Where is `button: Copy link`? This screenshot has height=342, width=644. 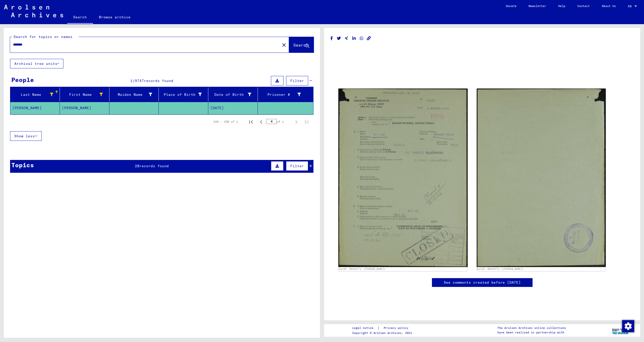
button: Copy link is located at coordinates (369, 38).